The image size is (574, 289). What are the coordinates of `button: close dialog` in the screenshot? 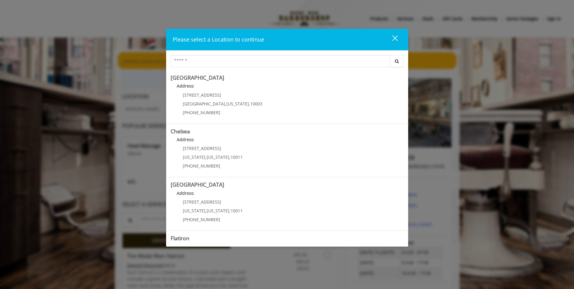 It's located at (392, 39).